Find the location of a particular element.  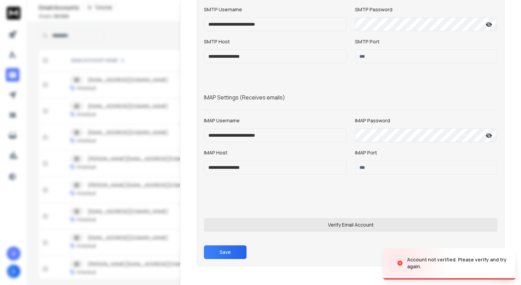

label: IMAP Port is located at coordinates (426, 153).